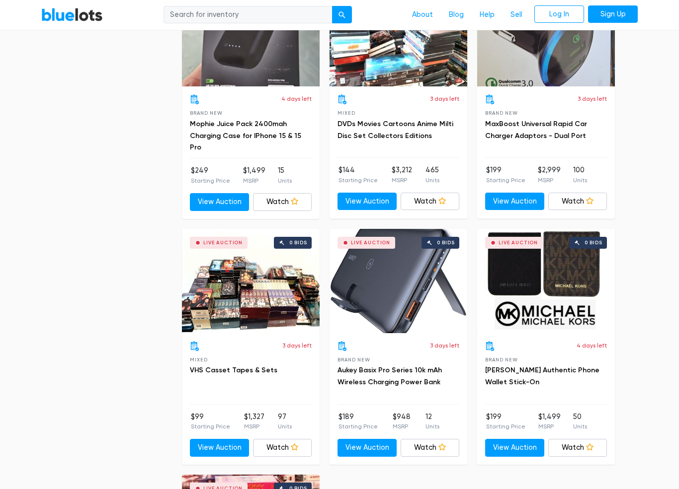 The width and height of the screenshot is (679, 489). I want to click on li: $249, so click(210, 175).